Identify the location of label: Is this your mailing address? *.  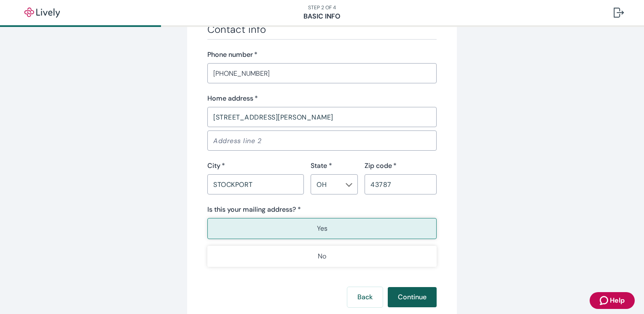
(254, 210).